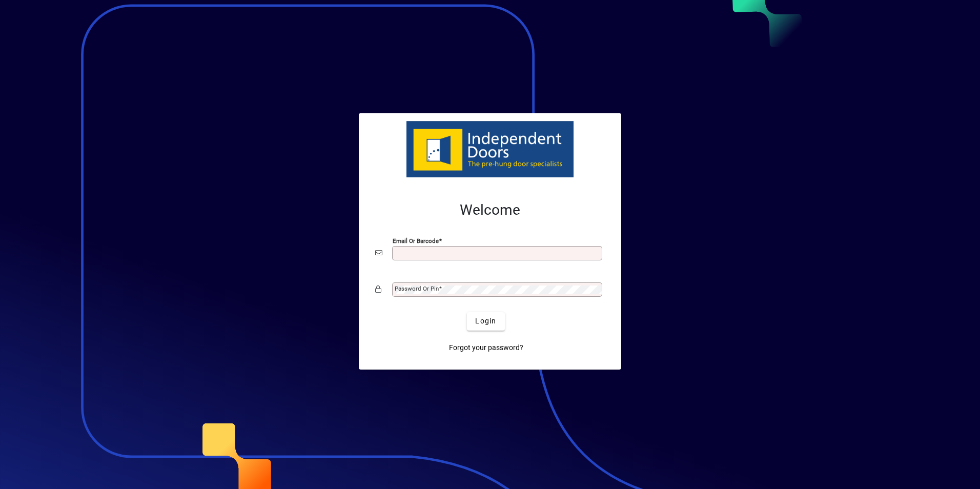 This screenshot has height=489, width=980. I want to click on span: Login, so click(486, 321).